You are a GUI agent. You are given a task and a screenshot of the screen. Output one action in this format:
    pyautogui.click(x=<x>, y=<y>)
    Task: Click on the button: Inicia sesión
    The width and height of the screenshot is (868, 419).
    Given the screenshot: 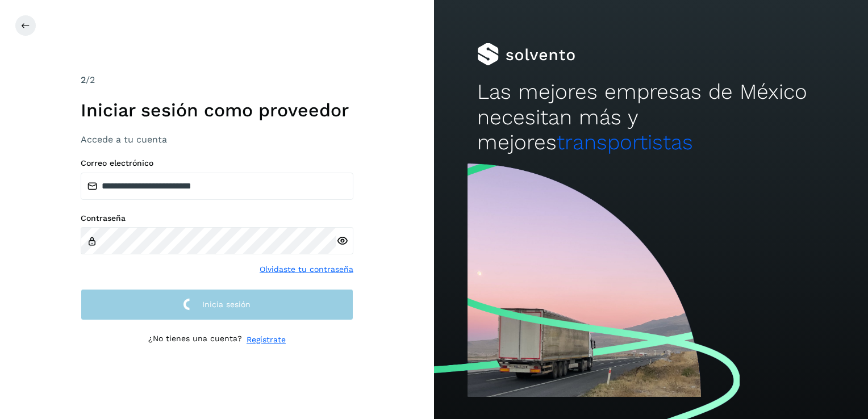 What is the action you would take?
    pyautogui.click(x=217, y=304)
    